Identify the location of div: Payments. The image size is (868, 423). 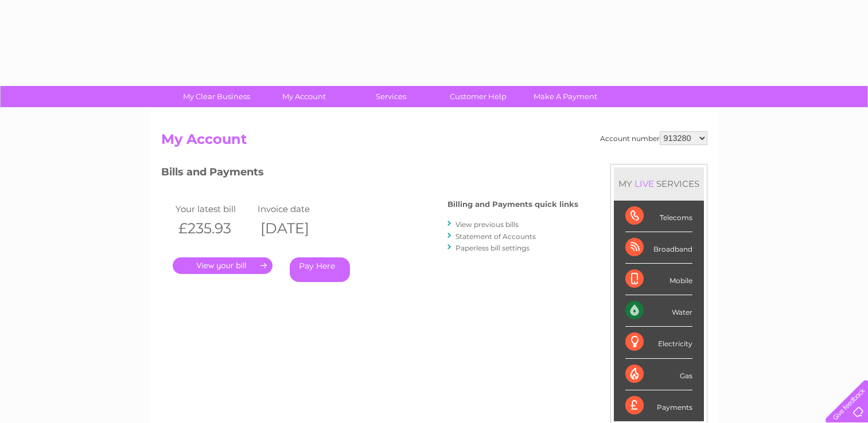
(659, 406).